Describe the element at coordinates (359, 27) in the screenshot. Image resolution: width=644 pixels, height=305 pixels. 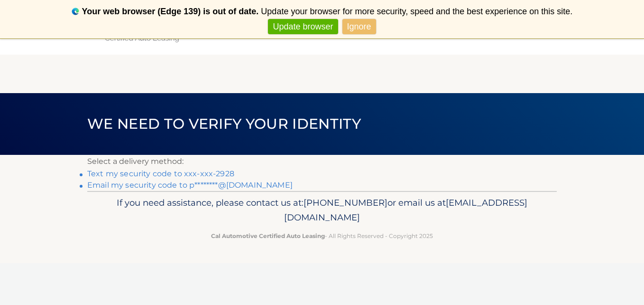
I see `a: Ignore` at that location.